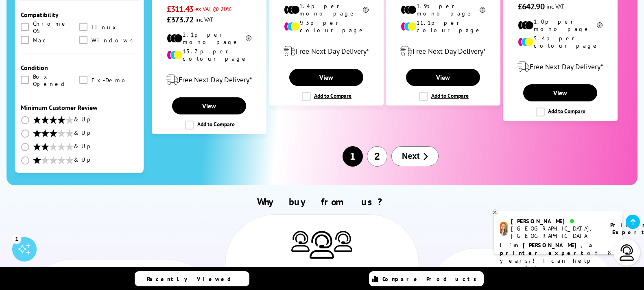  What do you see at coordinates (322, 201) in the screenshot?
I see `h2: Why buy from us?` at bounding box center [322, 201].